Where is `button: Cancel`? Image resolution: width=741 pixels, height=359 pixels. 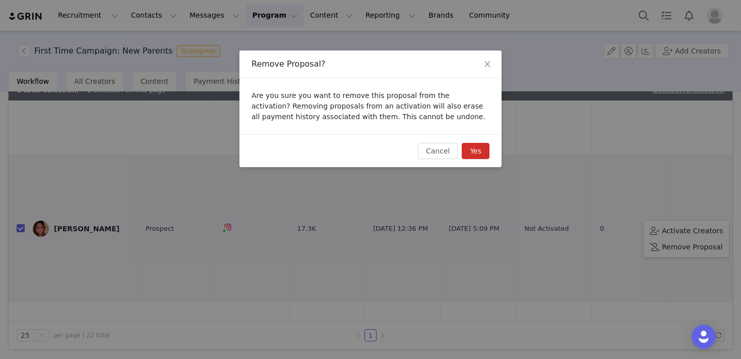 button: Cancel is located at coordinates (438, 151).